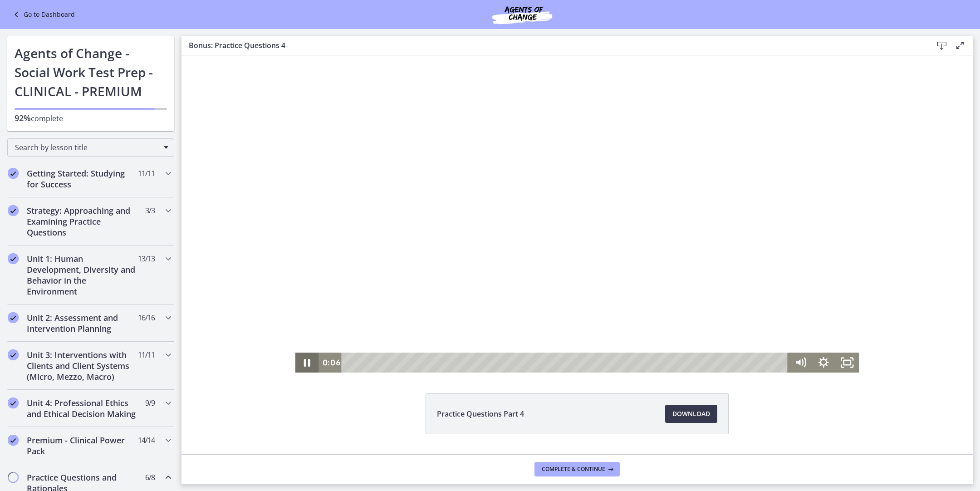 Image resolution: width=980 pixels, height=491 pixels. Describe the element at coordinates (43, 14) in the screenshot. I see `a: Go to Dashboard` at that location.